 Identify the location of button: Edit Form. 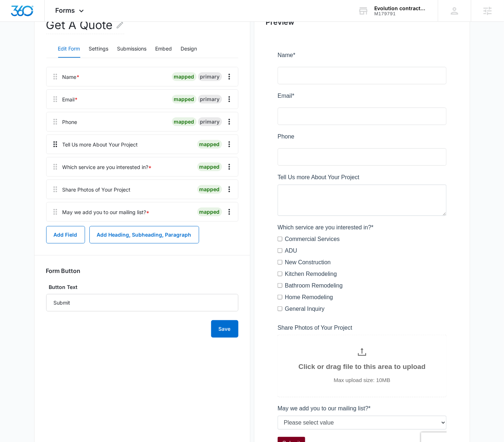
(69, 49).